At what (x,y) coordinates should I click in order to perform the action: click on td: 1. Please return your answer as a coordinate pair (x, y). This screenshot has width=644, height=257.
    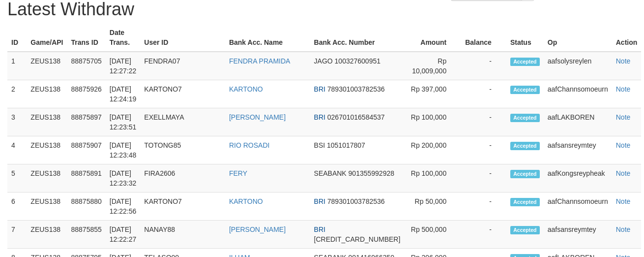
    Looking at the image, I should click on (16, 66).